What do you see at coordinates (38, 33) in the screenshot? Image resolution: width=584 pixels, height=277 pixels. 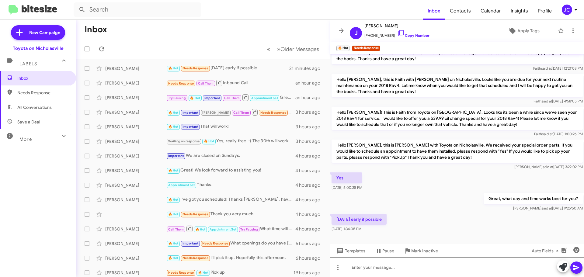 I see `a: New Campaign` at bounding box center [38, 33].